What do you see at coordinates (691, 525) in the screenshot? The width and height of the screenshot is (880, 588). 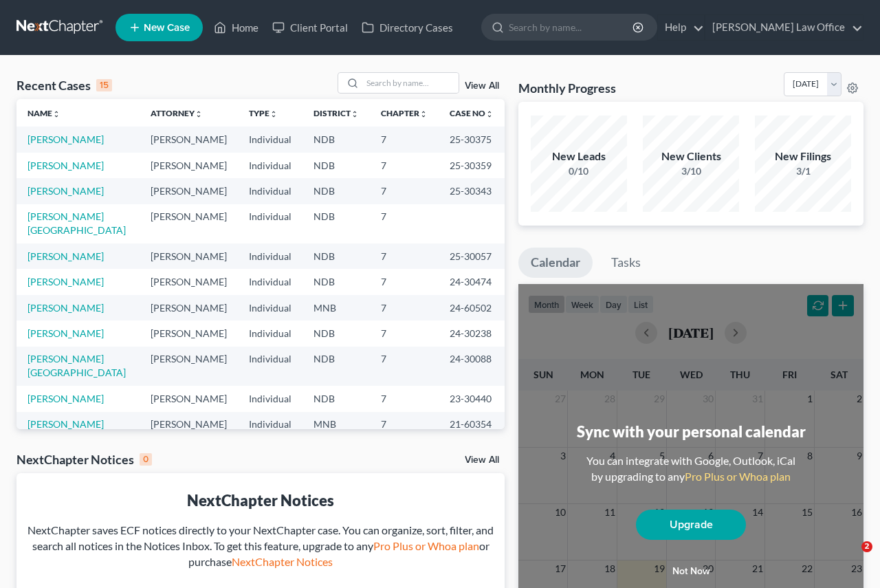 I see `a: Upgrade` at bounding box center [691, 525].